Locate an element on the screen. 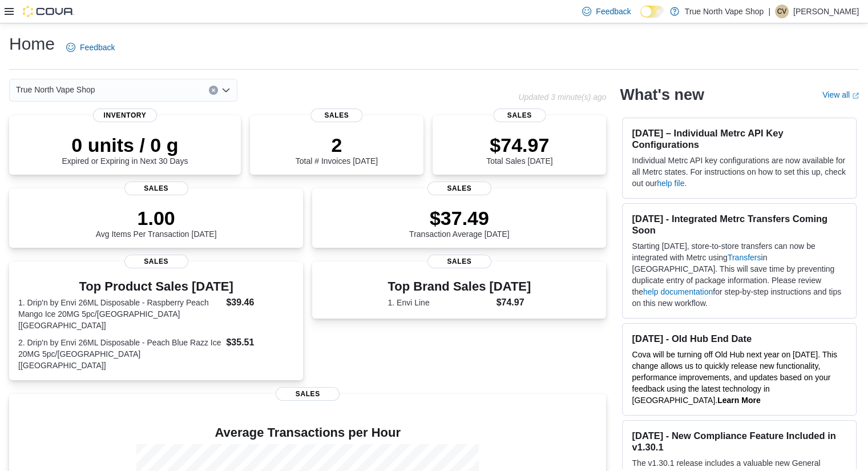 The height and width of the screenshot is (471, 868). p: Updated 3 minute(s) ago is located at coordinates (563, 97).